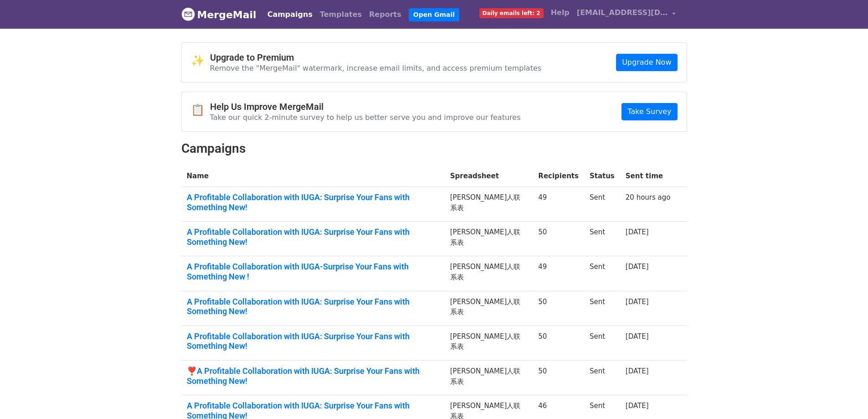 Image resolution: width=868 pixels, height=419 pixels. I want to click on p: Take our quick 2-minute survey to help us better serve you and improve our features, so click(365, 117).